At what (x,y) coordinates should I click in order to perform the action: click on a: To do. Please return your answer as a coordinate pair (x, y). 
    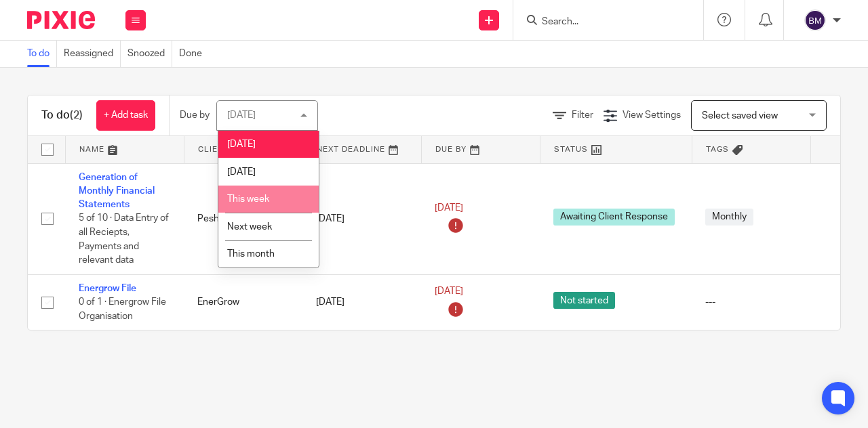
    Looking at the image, I should click on (42, 53).